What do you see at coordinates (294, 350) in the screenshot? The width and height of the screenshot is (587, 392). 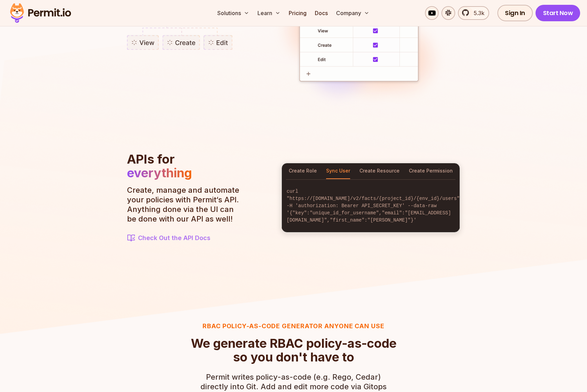 I see `h2: so you don't have to` at bounding box center [294, 350].